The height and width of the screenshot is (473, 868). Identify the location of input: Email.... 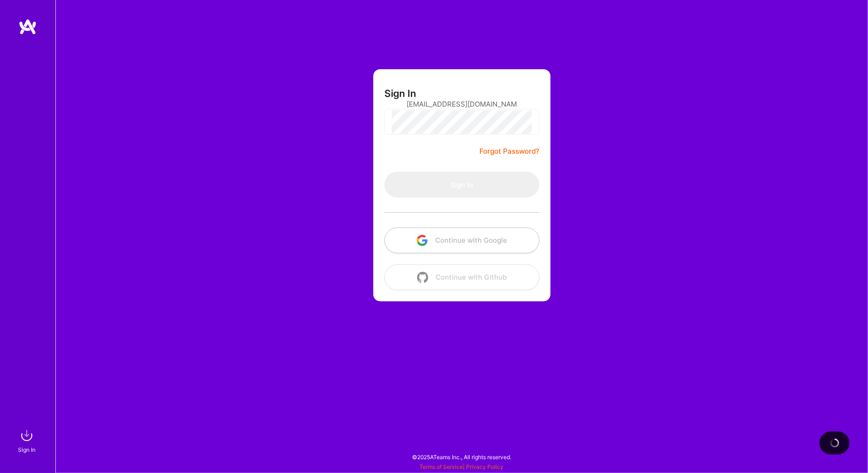
(462, 104).